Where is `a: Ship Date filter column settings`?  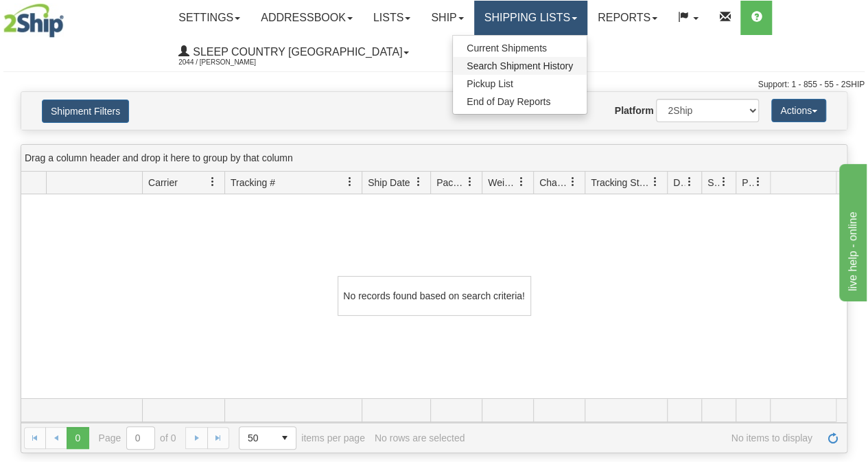
a: Ship Date filter column settings is located at coordinates (419, 182).